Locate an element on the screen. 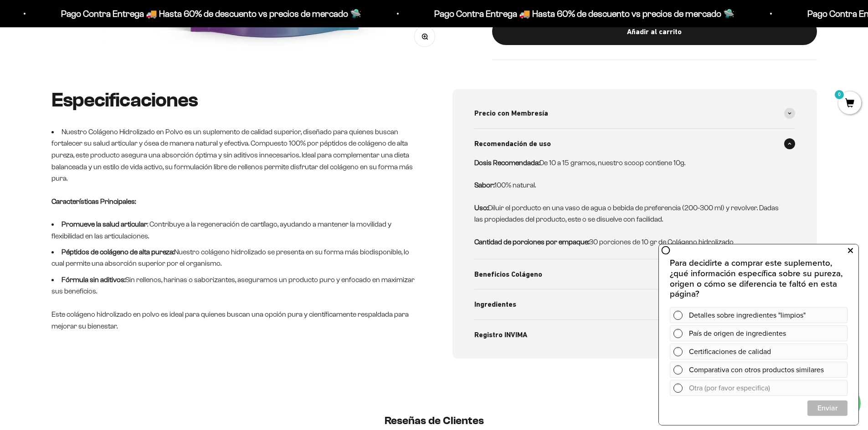  summary: Registro INVIMA is located at coordinates (635, 335).